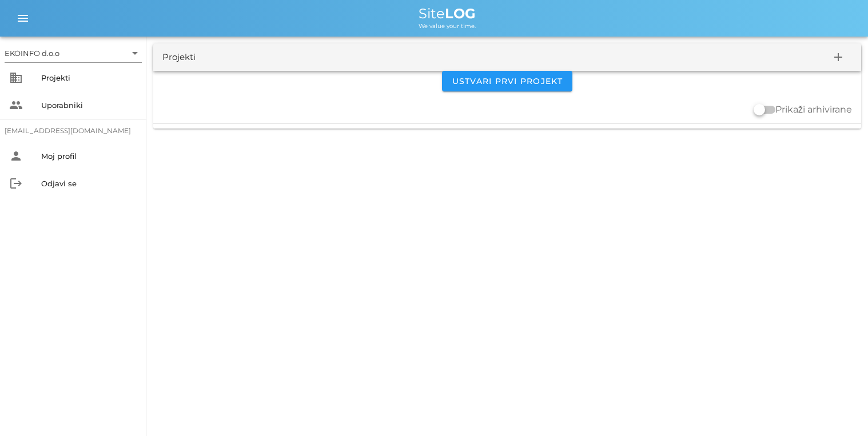 The width and height of the screenshot is (868, 436). What do you see at coordinates (16, 78) in the screenshot?
I see `i: business` at bounding box center [16, 78].